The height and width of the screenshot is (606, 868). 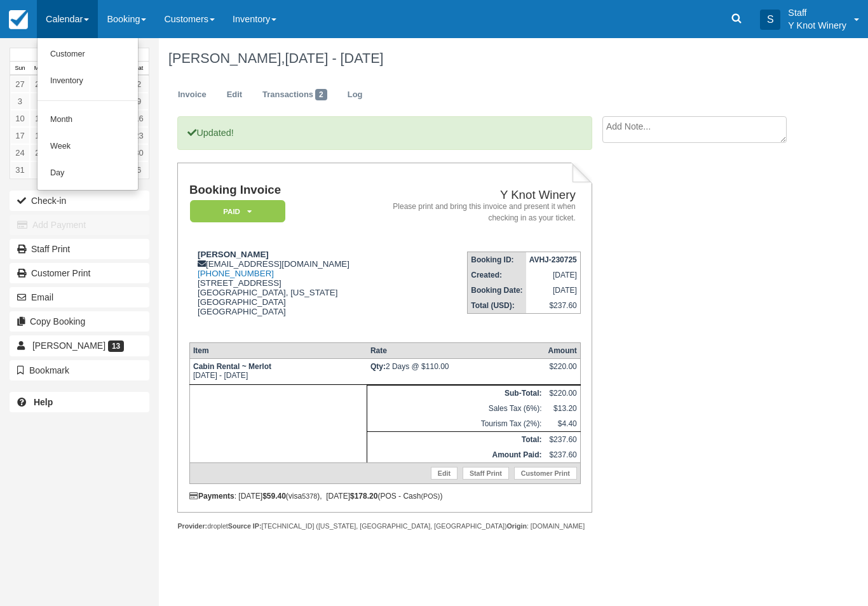 I want to click on a: Week, so click(x=88, y=147).